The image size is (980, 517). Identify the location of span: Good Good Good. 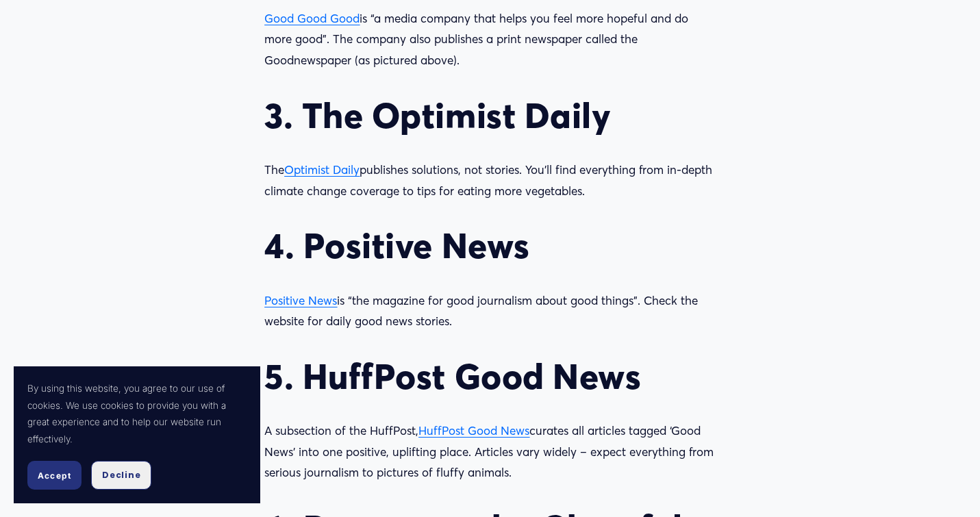
(312, 18).